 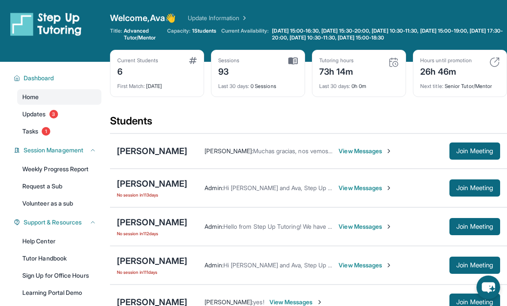 What do you see at coordinates (204, 31) in the screenshot?
I see `span: 1 Students` at bounding box center [204, 31].